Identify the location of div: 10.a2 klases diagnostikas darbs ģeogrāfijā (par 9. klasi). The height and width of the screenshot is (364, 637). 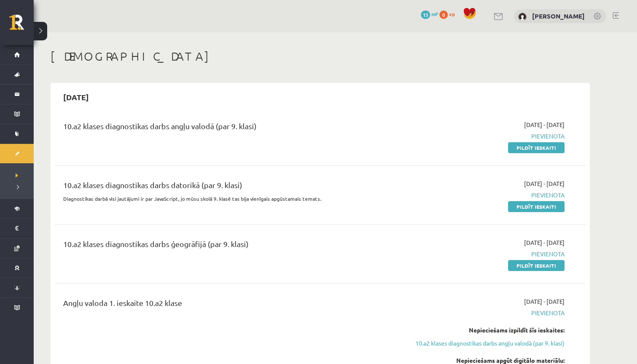
(228, 246).